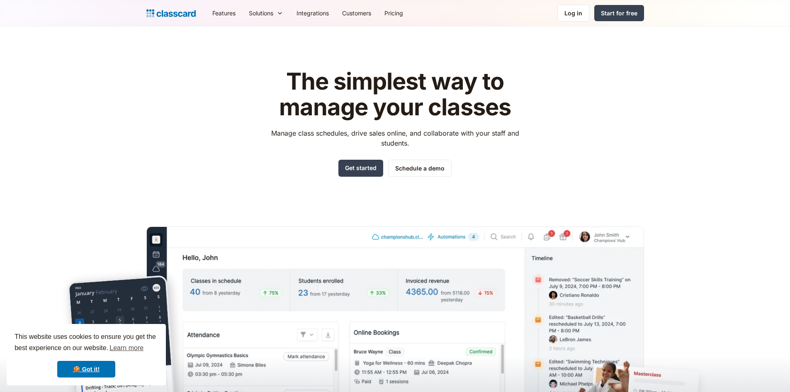  Describe the element at coordinates (126, 348) in the screenshot. I see `a: learn more about cookies` at that location.